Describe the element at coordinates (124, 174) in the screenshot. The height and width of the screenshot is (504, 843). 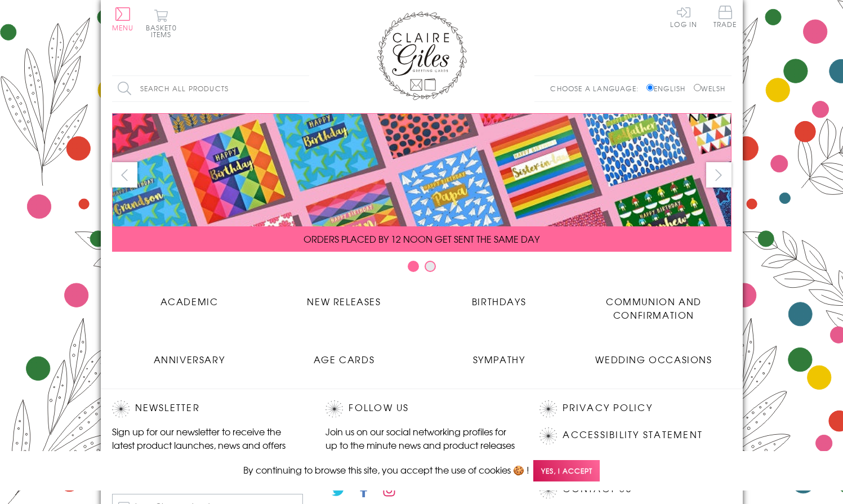
I see `button: prev` at that location.